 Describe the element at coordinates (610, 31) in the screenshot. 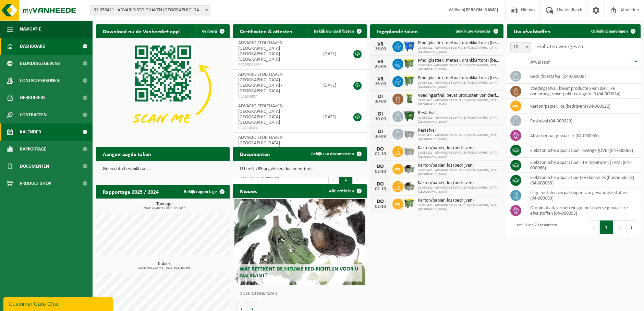

I see `span: Ophaling aanvragen` at that location.